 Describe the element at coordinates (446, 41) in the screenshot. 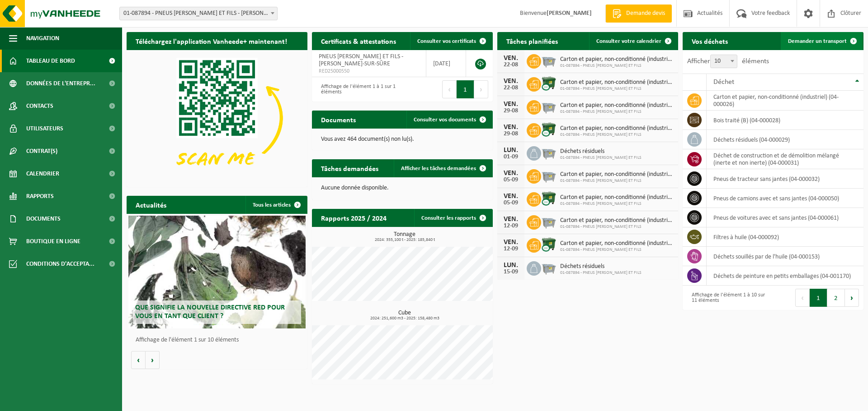

I see `span: Consulter vos certificats` at that location.